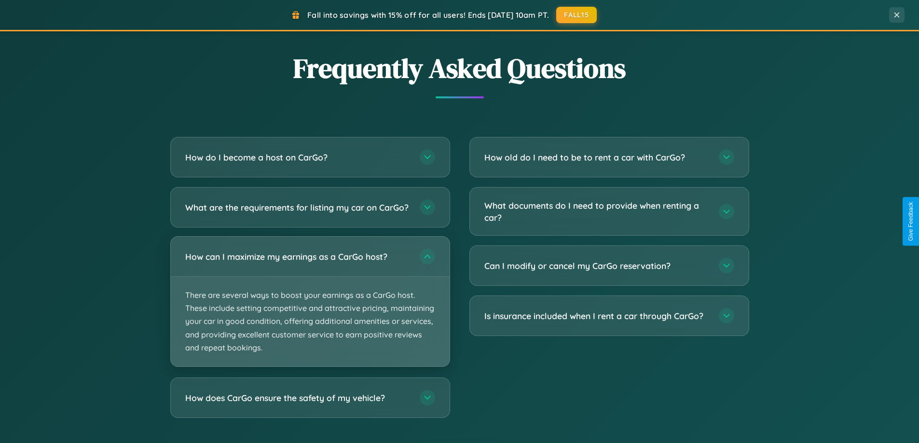  Describe the element at coordinates (576, 15) in the screenshot. I see `button: FALL15` at that location.